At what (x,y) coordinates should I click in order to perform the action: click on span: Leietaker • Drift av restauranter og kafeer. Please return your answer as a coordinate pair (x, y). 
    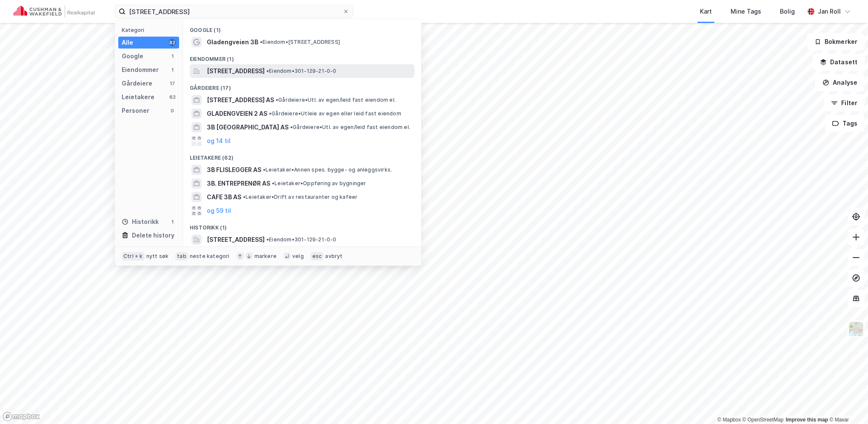
    Looking at the image, I should click on (300, 197).